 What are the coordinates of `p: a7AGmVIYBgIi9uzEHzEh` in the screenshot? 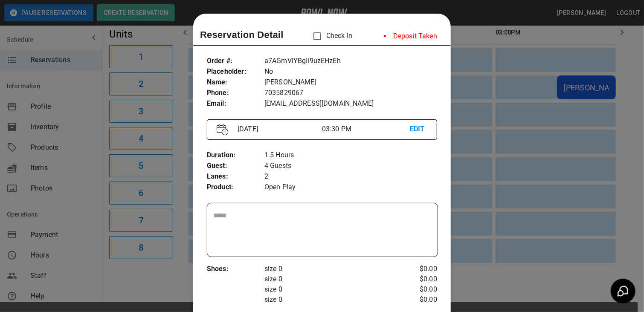 It's located at (351, 61).